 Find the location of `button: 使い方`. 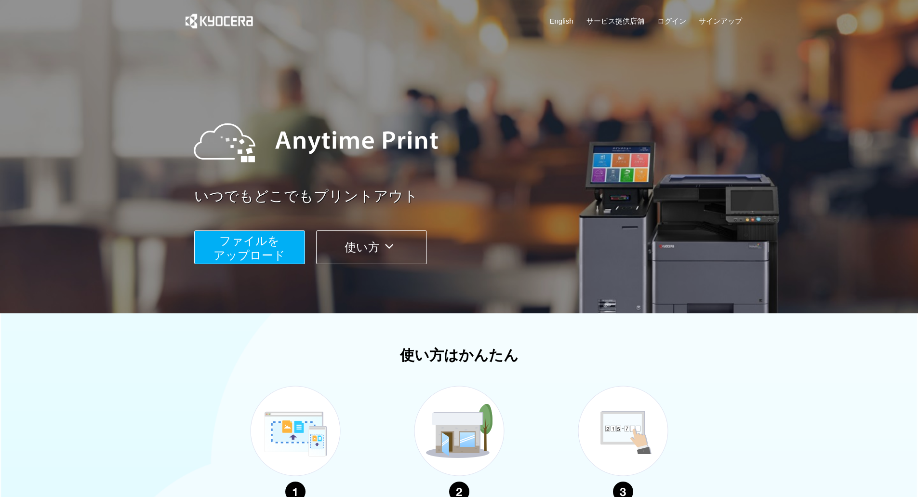

button: 使い方 is located at coordinates (372, 247).